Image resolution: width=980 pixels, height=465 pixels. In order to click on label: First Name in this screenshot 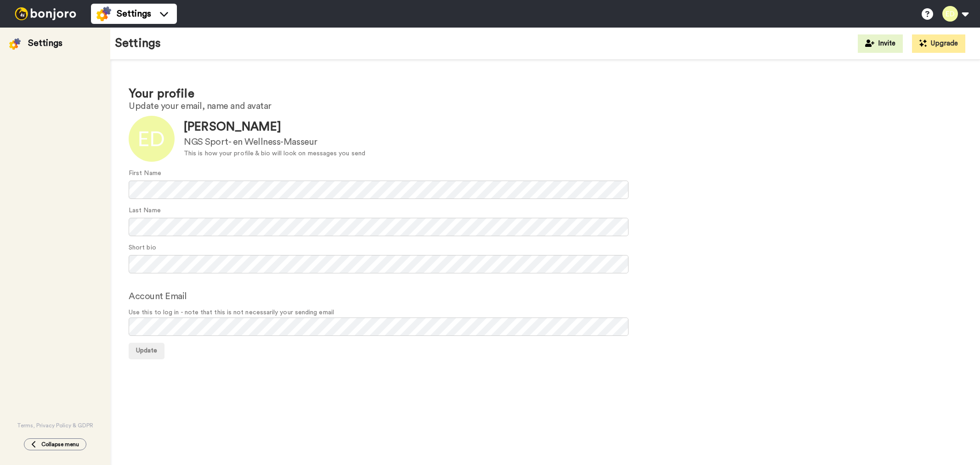, I will do `click(145, 173)`.